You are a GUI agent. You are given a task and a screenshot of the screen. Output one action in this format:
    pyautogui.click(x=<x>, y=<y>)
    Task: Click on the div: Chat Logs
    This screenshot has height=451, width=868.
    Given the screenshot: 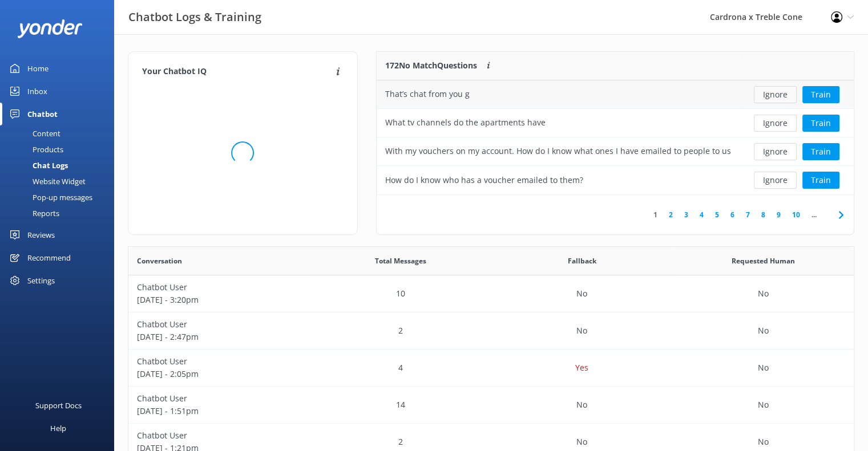 What is the action you would take?
    pyautogui.click(x=37, y=165)
    